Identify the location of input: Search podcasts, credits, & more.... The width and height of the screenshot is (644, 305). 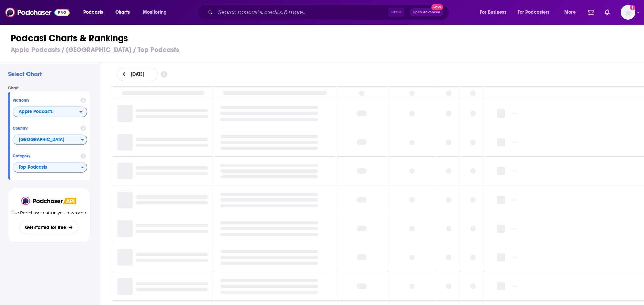
(302, 12).